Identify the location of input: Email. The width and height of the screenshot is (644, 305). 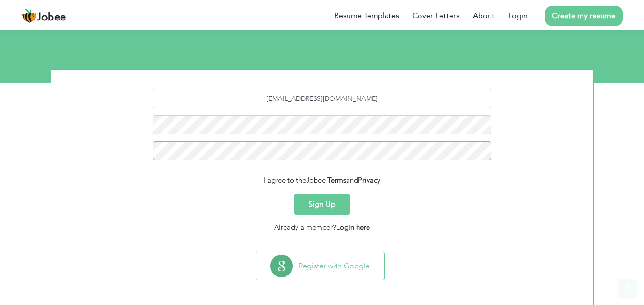
(322, 98).